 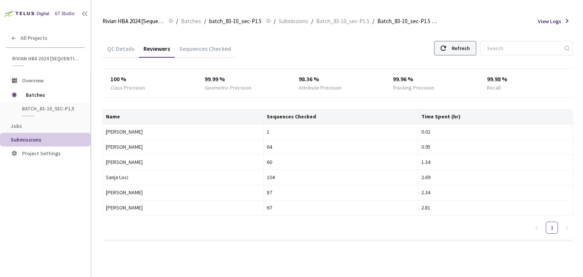 What do you see at coordinates (343, 21) in the screenshot?
I see `a: Batch_83-10_sec-P1.5` at bounding box center [343, 21].